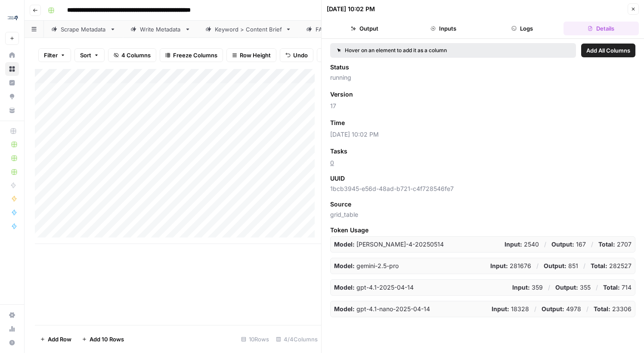 The width and height of the screenshot is (644, 353). Describe the element at coordinates (90, 55) in the screenshot. I see `button: Sort` at that location.